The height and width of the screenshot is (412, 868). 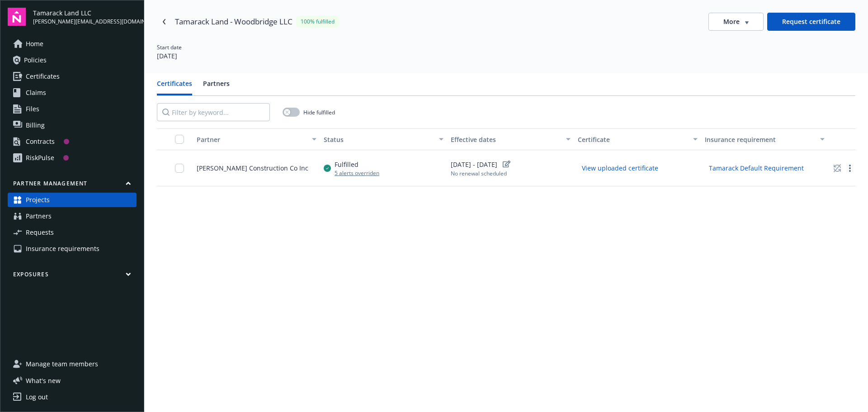 I want to click on div: Insurance requirement, so click(x=760, y=139).